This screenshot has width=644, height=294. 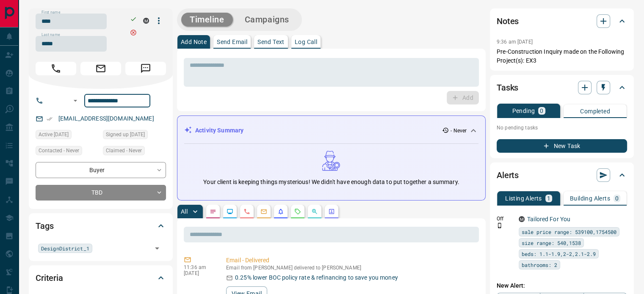 What do you see at coordinates (314, 211) in the screenshot?
I see `svg: Opportunities` at bounding box center [314, 211].